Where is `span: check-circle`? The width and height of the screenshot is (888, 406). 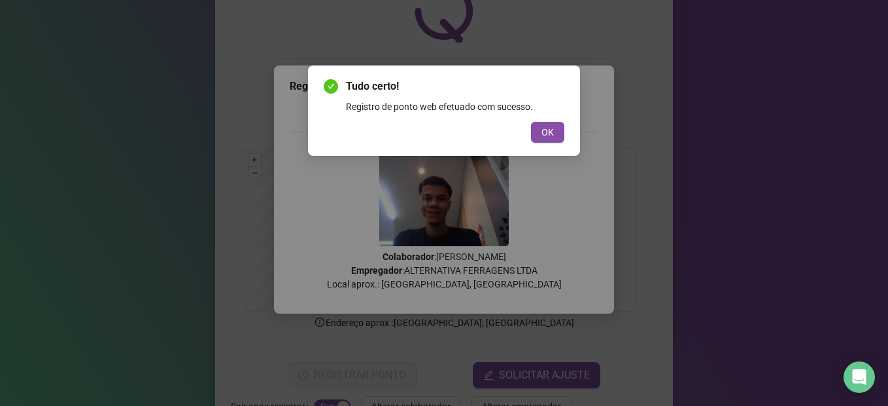
span: check-circle is located at coordinates (331, 86).